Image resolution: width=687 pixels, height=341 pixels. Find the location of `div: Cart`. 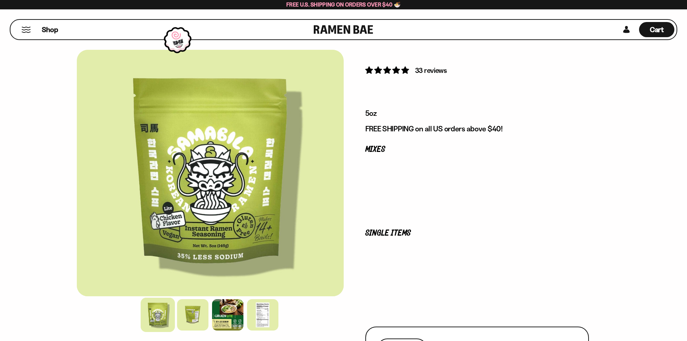

div: Cart is located at coordinates (657, 30).